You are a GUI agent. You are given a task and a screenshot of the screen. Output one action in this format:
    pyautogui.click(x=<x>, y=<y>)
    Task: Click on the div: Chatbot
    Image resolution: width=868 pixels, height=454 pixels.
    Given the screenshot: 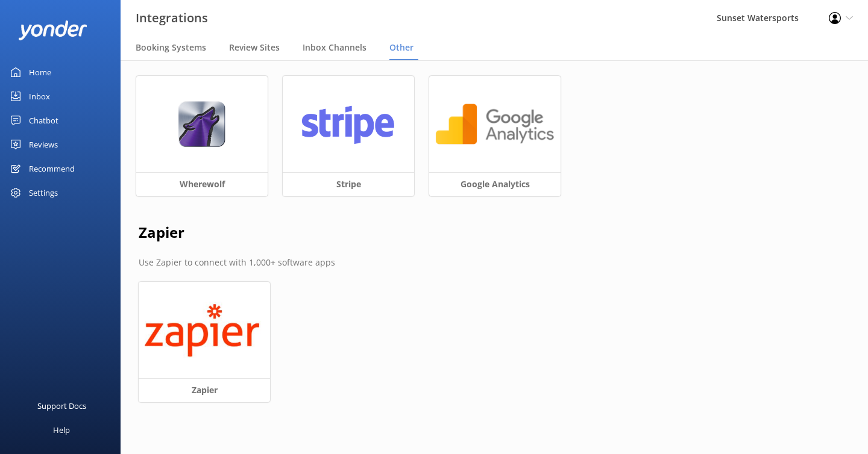 What is the action you would take?
    pyautogui.click(x=43, y=121)
    